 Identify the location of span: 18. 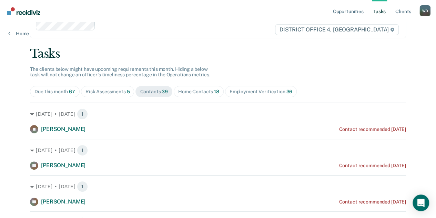
(216, 91).